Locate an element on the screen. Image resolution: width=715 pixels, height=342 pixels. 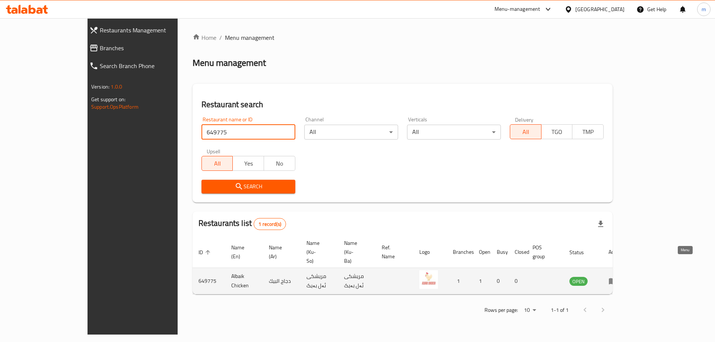
button: TGO is located at coordinates (557, 132).